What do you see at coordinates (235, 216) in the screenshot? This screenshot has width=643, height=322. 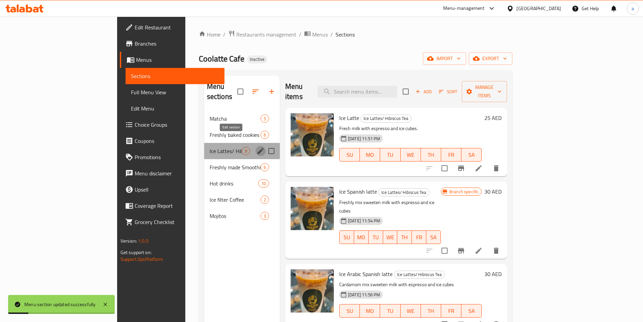 I see `span: Mojitos` at bounding box center [235, 216].